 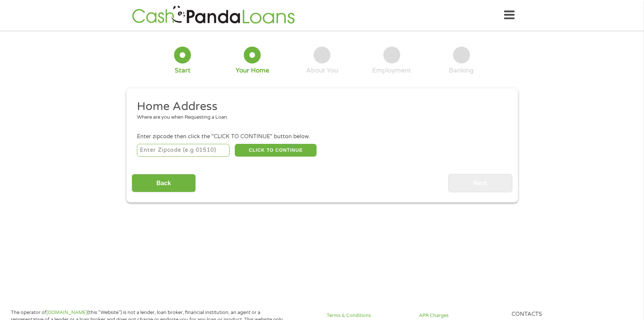 What do you see at coordinates (319, 107) in the screenshot?
I see `h2: Home Address` at bounding box center [319, 107].